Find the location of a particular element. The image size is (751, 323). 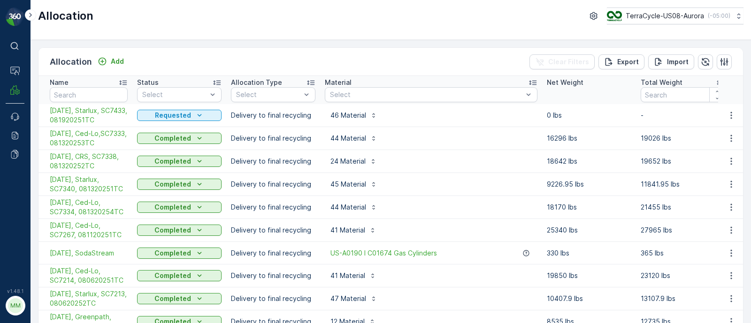

button: 45 Material is located at coordinates (354, 184).